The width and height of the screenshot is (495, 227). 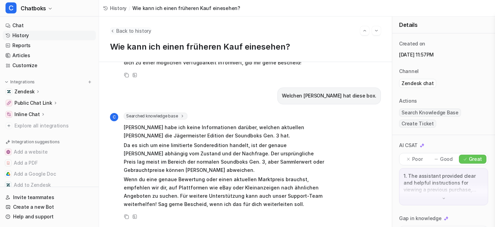 I want to click on img: Add a PDF, so click(x=8, y=163).